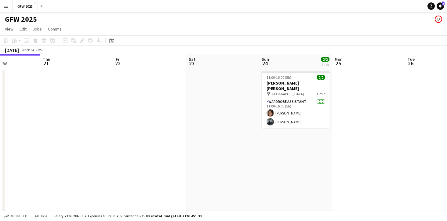 The width and height of the screenshot is (447, 221). What do you see at coordinates (41, 50) in the screenshot?
I see `div: BST` at bounding box center [41, 50].